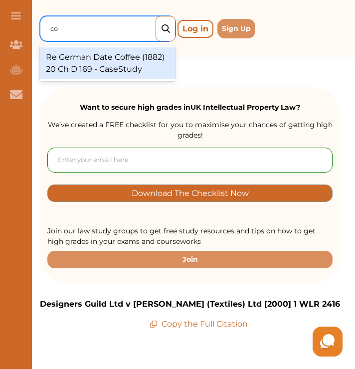 The image size is (355, 369). Describe the element at coordinates (190, 259) in the screenshot. I see `button: Join` at that location.